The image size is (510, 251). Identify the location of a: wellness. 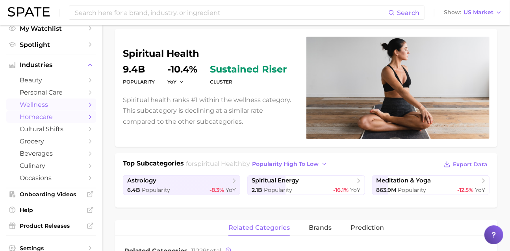
(51, 104).